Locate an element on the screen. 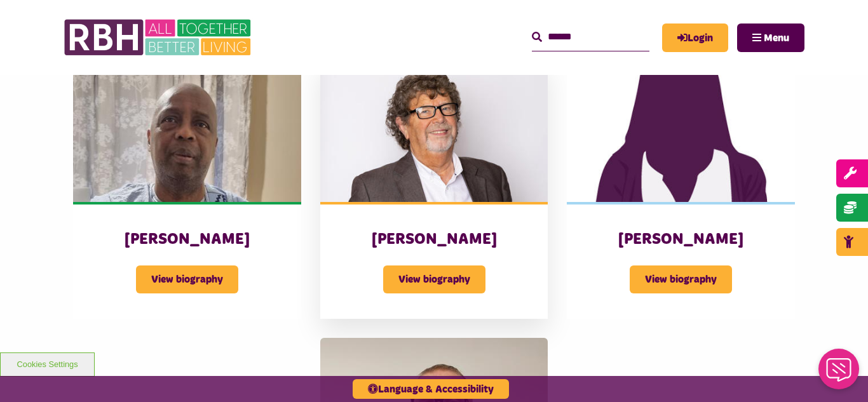 This screenshot has width=868, height=402. img: Mark Slater is located at coordinates (434, 131).